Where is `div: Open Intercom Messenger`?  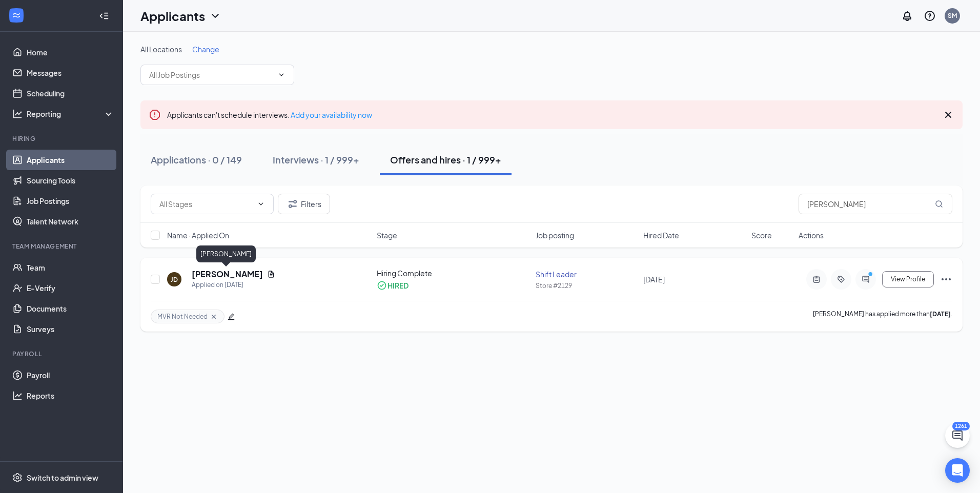 div: Open Intercom Messenger is located at coordinates (957, 470).